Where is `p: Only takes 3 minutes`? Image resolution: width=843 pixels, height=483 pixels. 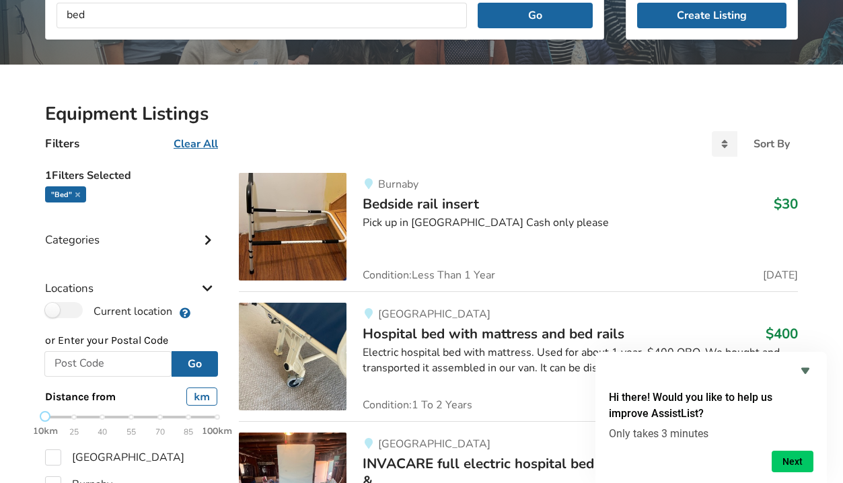
p: Only takes 3 minutes is located at coordinates (711, 433).